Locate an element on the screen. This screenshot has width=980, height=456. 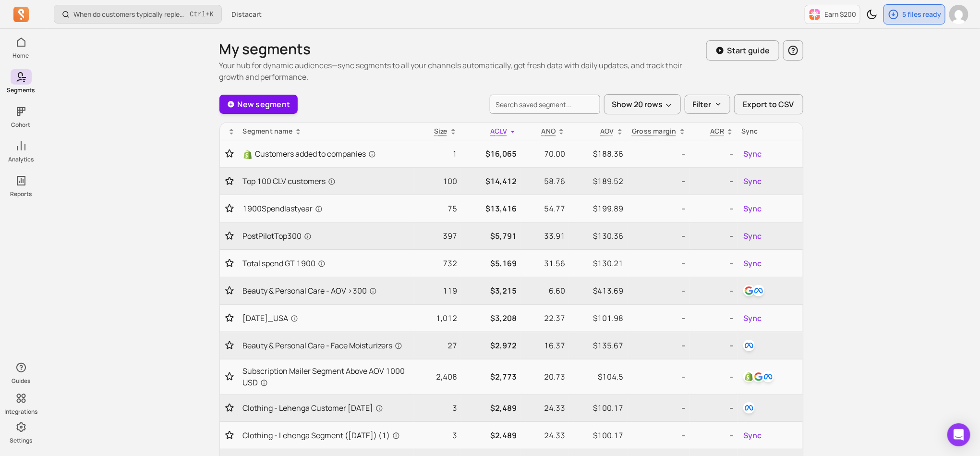
p: 1 is located at coordinates (438, 154).